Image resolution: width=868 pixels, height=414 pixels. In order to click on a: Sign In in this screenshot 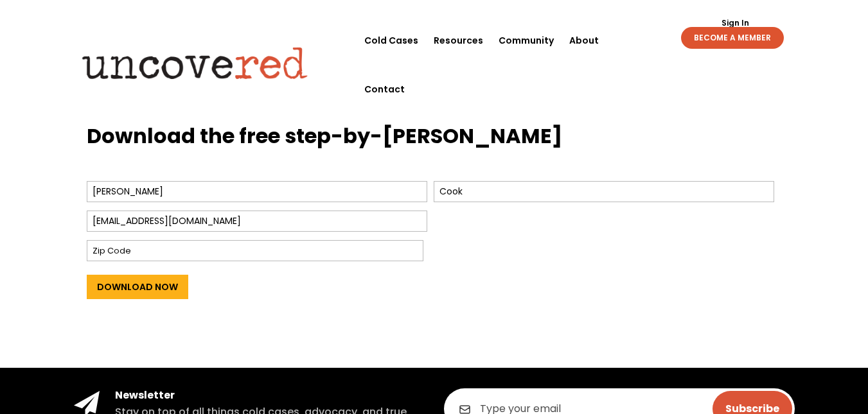, I will do `click(735, 23)`.